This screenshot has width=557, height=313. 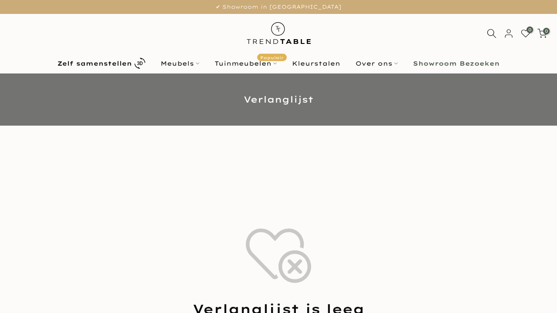 I want to click on a: Over ons, so click(x=377, y=63).